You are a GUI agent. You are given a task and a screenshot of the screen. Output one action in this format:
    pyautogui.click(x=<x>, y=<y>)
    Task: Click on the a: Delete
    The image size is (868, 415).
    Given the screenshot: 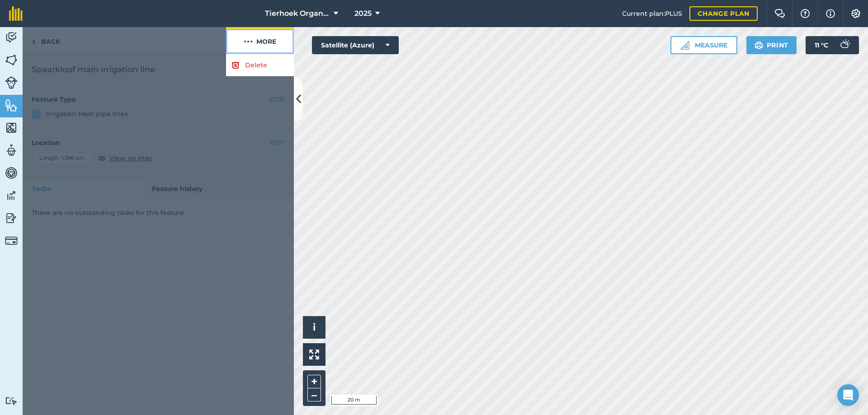 What is the action you would take?
    pyautogui.click(x=260, y=65)
    